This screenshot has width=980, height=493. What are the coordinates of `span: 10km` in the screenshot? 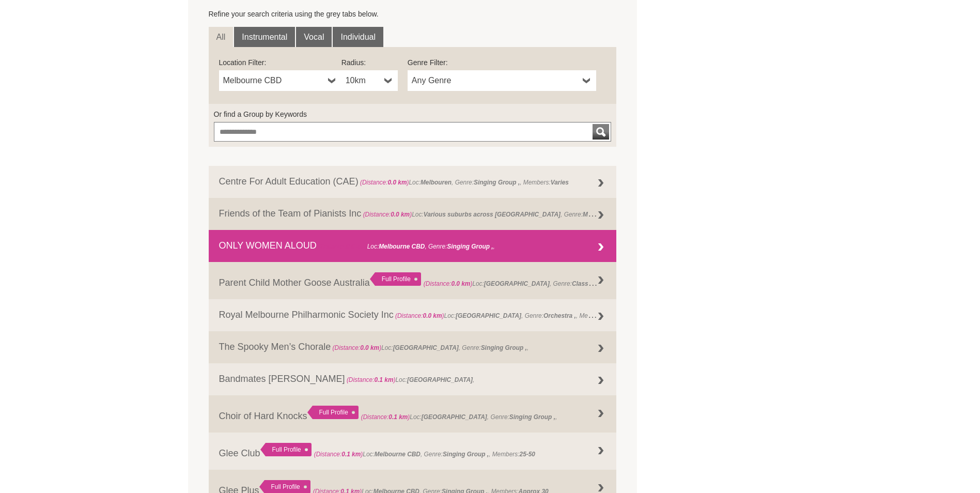 It's located at (362, 81).